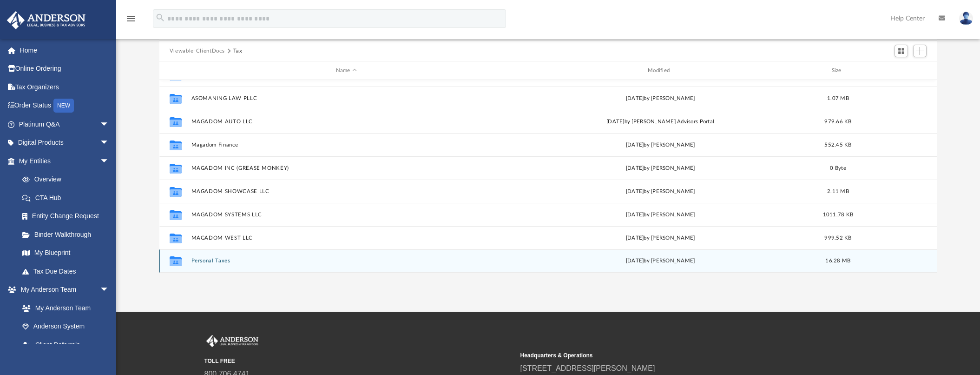  What do you see at coordinates (68, 235) in the screenshot?
I see `a: Binder Walkthrough` at bounding box center [68, 235].